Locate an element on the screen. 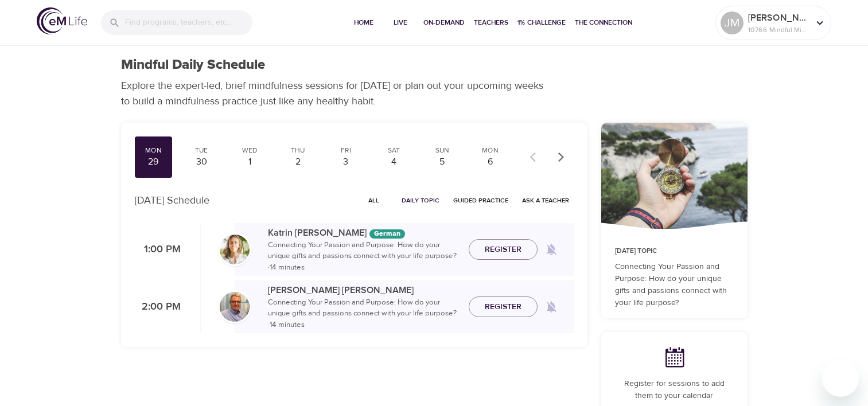  input: Find programs, teachers, etc... is located at coordinates (189, 22).